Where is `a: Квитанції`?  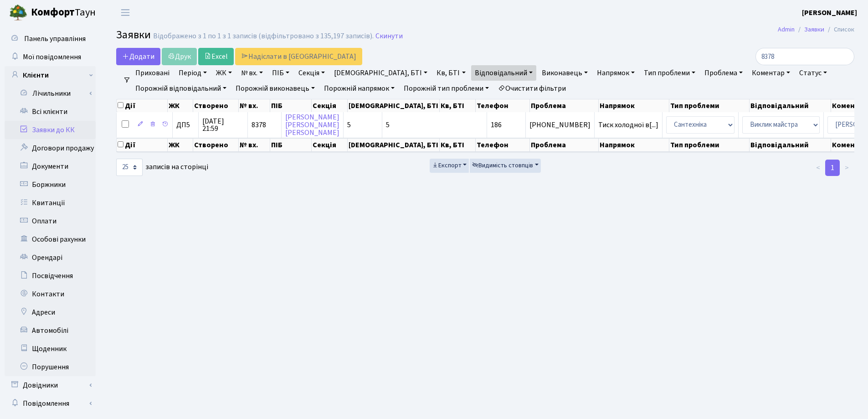
a: Квитанції is located at coordinates (50, 203).